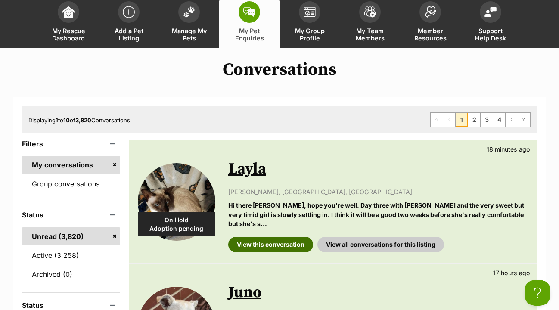 This screenshot has width=559, height=310. Describe the element at coordinates (71, 184) in the screenshot. I see `a: Group conversations` at that location.